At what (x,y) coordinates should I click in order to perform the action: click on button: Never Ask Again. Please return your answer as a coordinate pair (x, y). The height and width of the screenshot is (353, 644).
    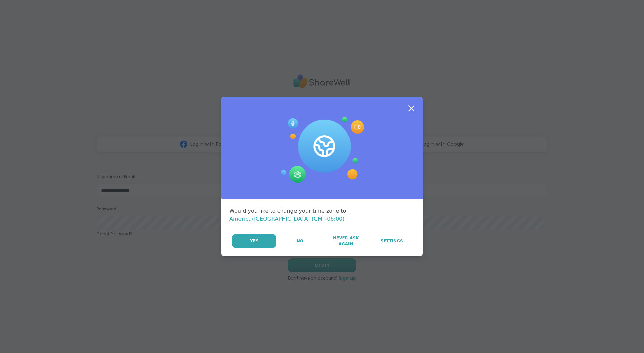
    Looking at the image, I should click on (345, 241).